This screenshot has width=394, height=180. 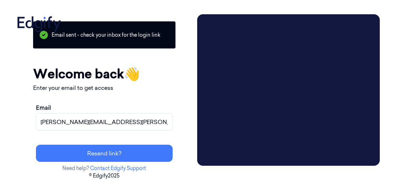 I want to click on a: Contact Edgify Support, so click(x=118, y=168).